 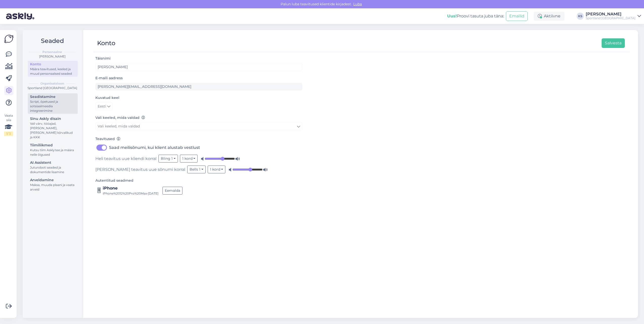 What do you see at coordinates (114, 180) in the screenshot?
I see `label: Autentitud seadmed` at bounding box center [114, 180].